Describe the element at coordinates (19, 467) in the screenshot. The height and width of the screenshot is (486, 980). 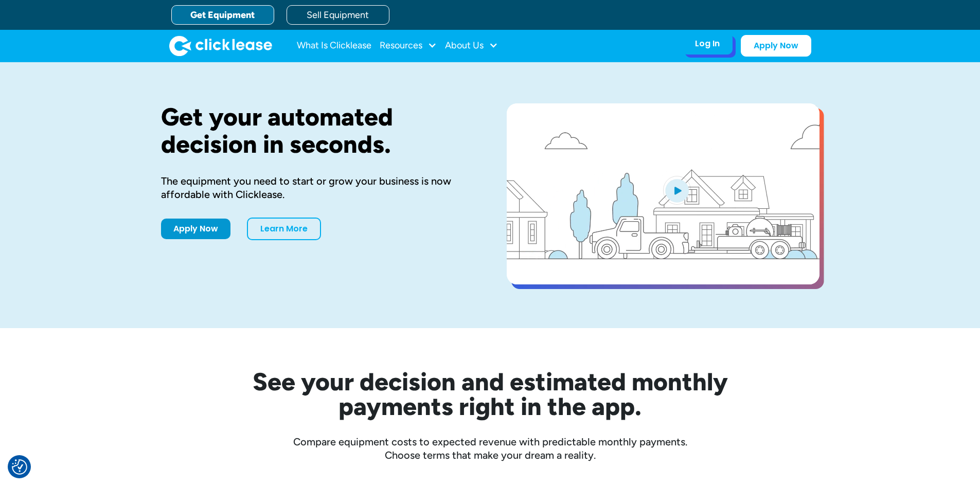
I see `img: Revisit consent button` at that location.